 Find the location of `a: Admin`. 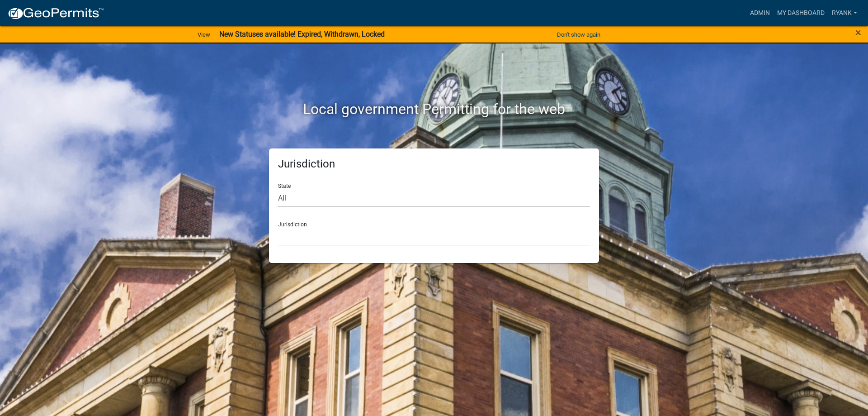

a: Admin is located at coordinates (760, 13).